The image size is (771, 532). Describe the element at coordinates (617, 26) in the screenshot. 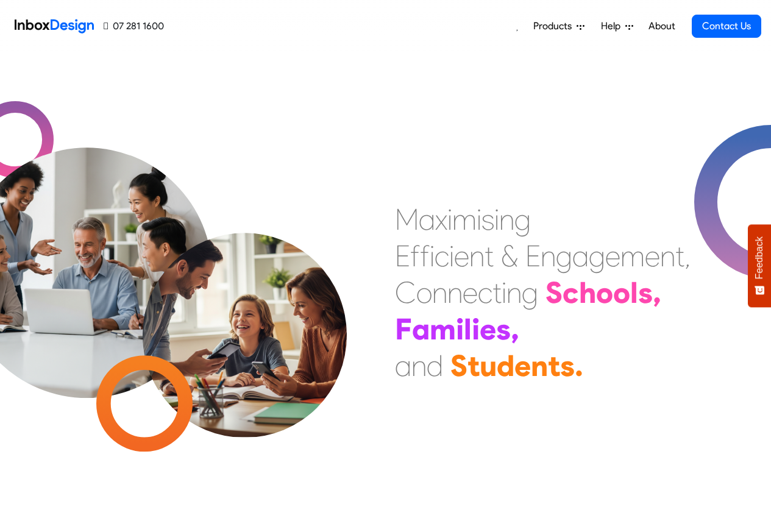

I see `a: Help` at that location.